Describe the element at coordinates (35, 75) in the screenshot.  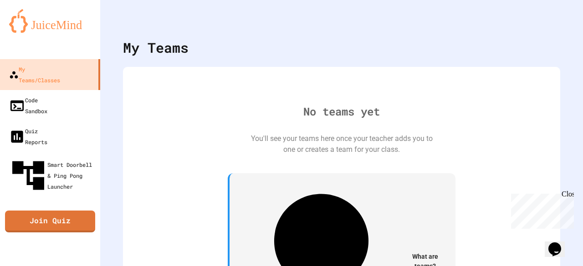
I see `div: My Teams/Classes` at that location.